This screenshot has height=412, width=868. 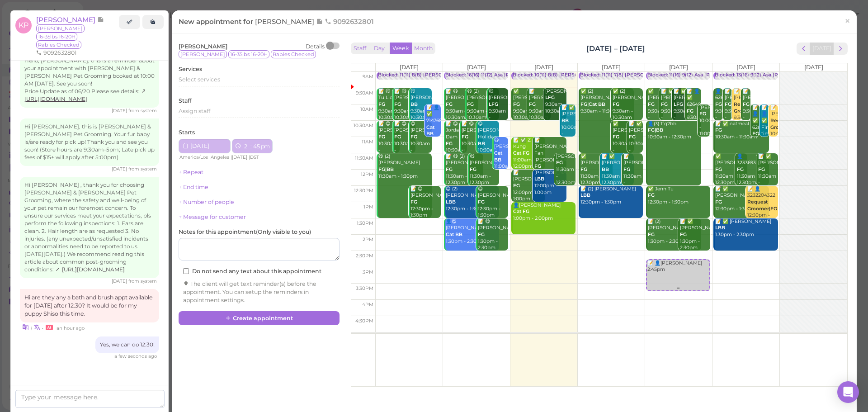 I want to click on span: Select services, so click(x=200, y=79).